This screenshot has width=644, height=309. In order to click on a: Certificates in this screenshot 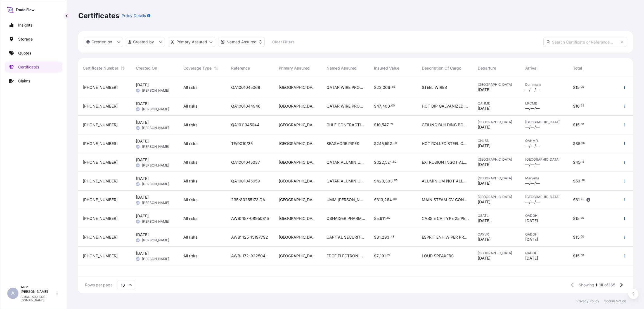, I will do `click(34, 67)`.